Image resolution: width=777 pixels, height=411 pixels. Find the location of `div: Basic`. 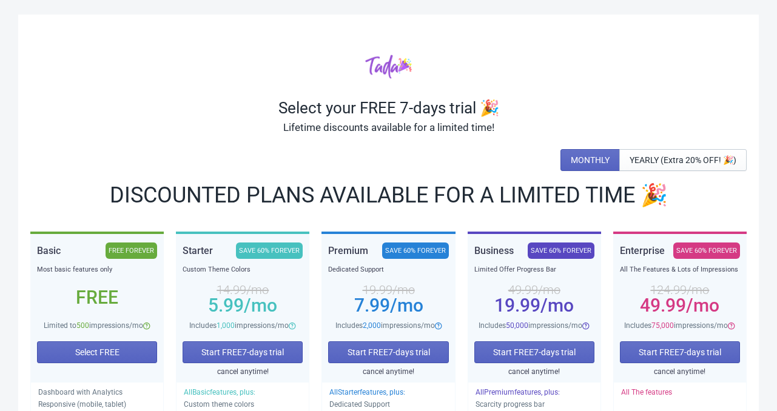

div: Basic is located at coordinates (49, 250).